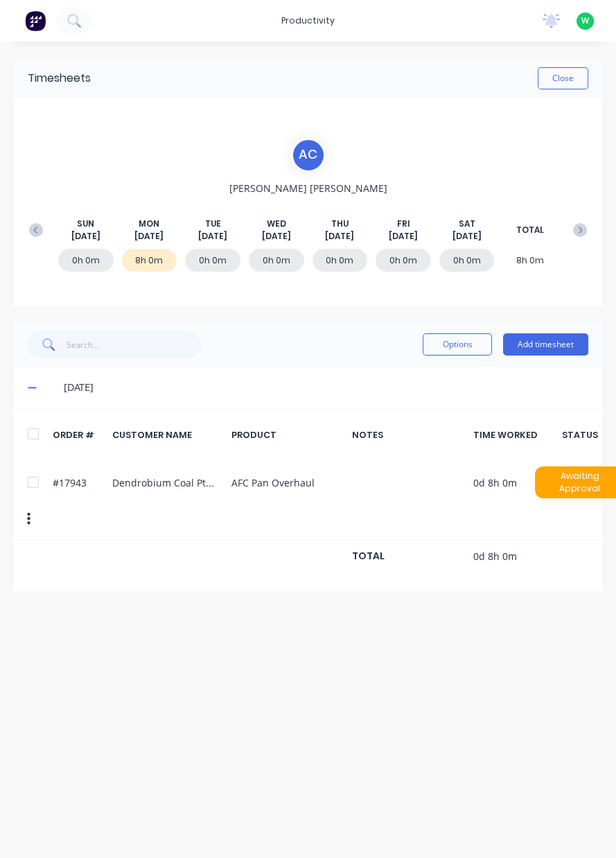 This screenshot has width=616, height=858. I want to click on div: Timesheets, so click(59, 78).